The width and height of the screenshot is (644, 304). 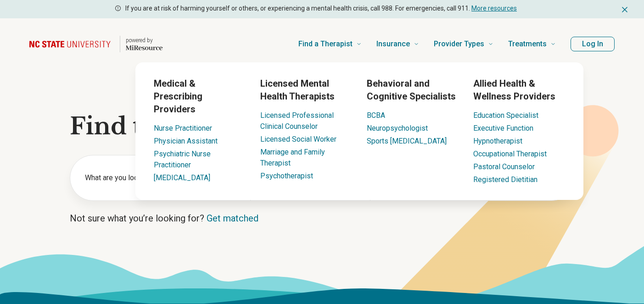 What do you see at coordinates (393, 44) in the screenshot?
I see `span: Insurance` at bounding box center [393, 44].